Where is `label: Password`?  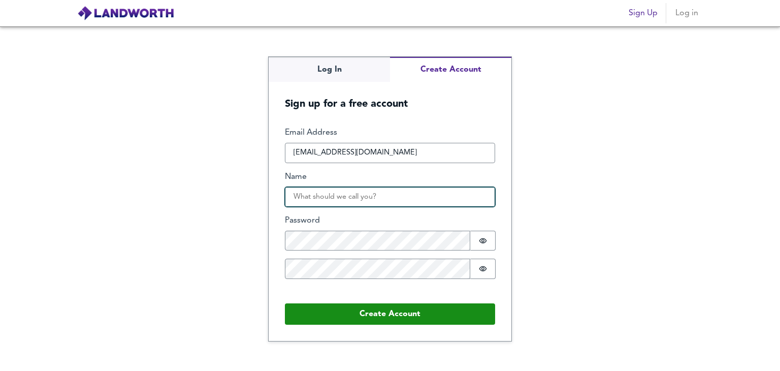 label: Password is located at coordinates (390, 220).